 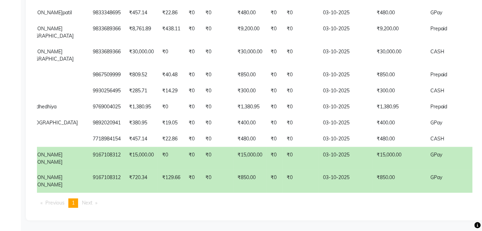 I want to click on td: ₹129.66, so click(x=171, y=182).